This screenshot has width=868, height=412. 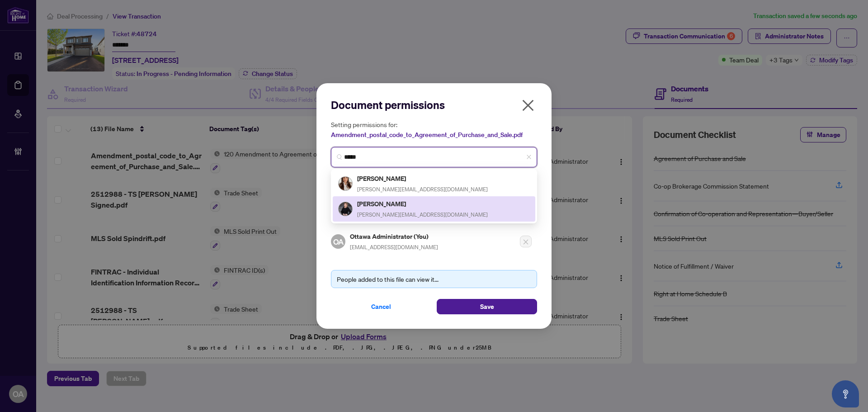 I want to click on span: Cancel, so click(x=381, y=307).